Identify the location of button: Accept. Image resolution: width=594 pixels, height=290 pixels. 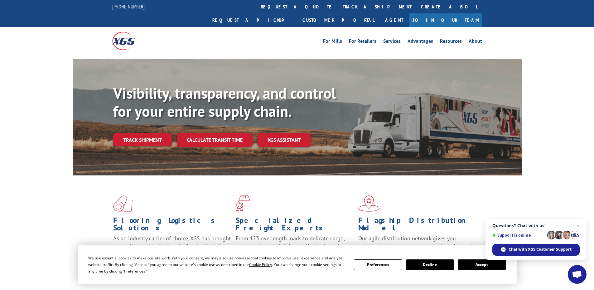
(482, 265).